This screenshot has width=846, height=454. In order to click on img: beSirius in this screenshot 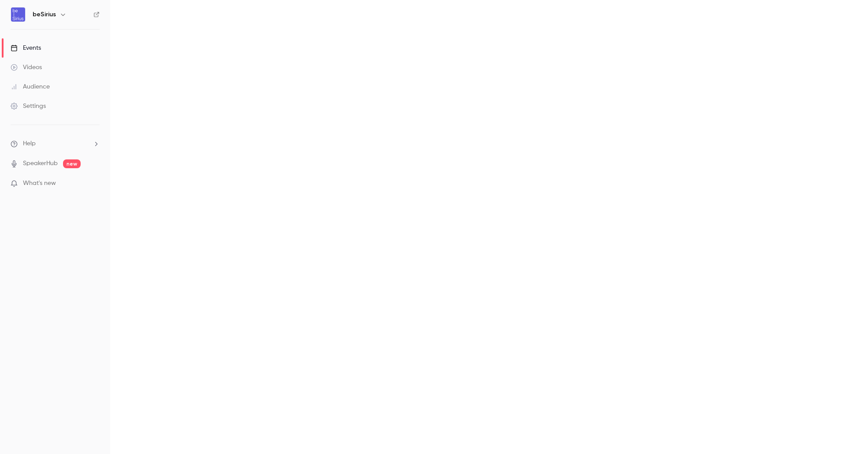, I will do `click(18, 15)`.